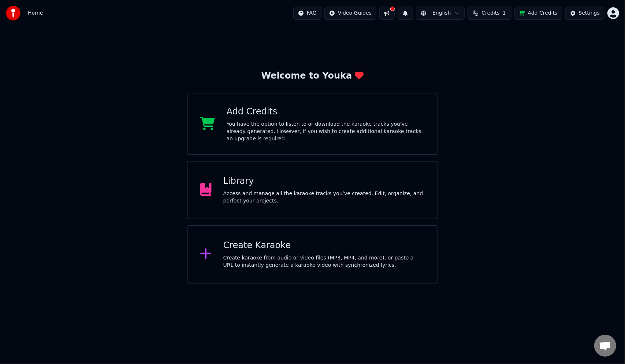 The image size is (625, 364). Describe the element at coordinates (490, 13) in the screenshot. I see `span: Credits` at that location.